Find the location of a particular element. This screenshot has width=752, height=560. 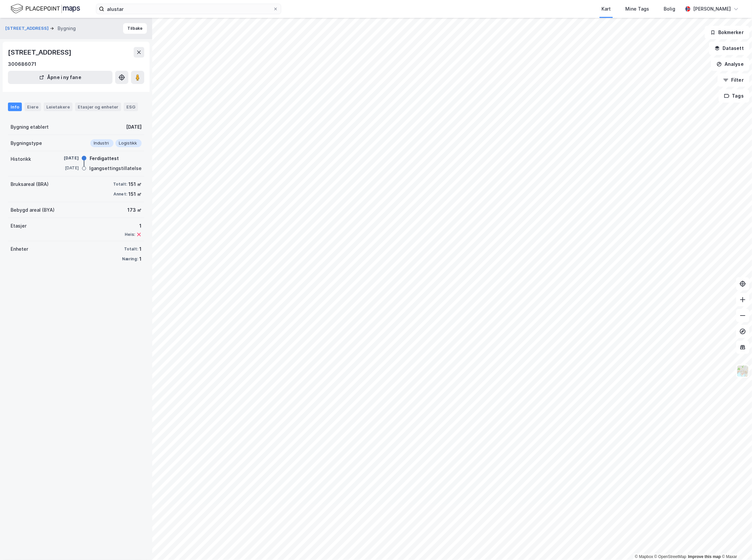

div: Kontrollprogram for chat is located at coordinates (736, 544).